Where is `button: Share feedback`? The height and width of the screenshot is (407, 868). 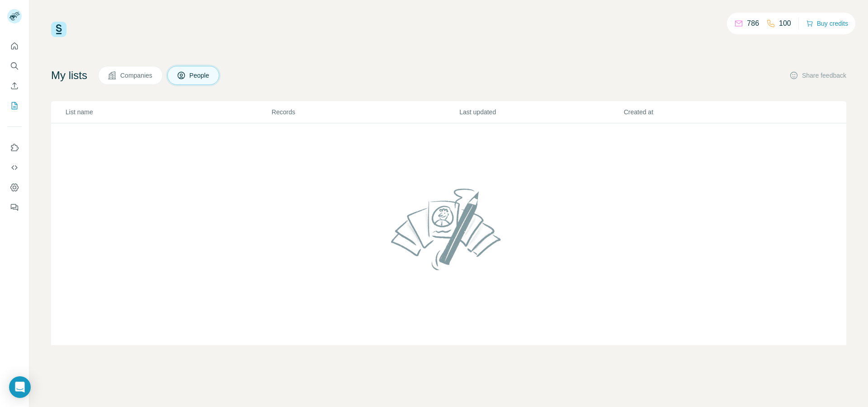 button: Share feedback is located at coordinates (818, 75).